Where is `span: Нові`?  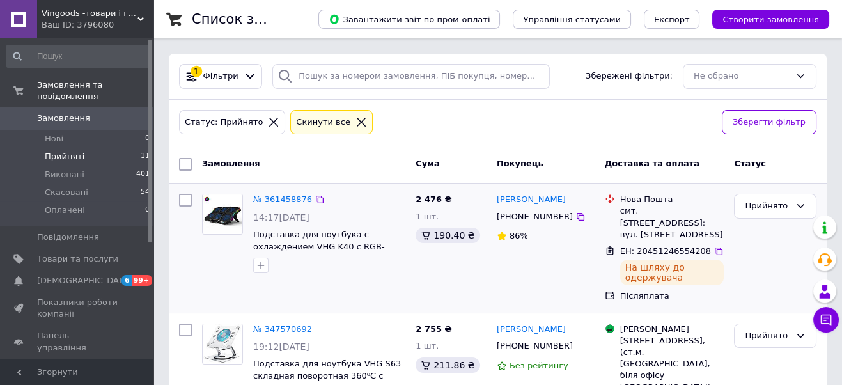
span: Нові is located at coordinates (54, 139).